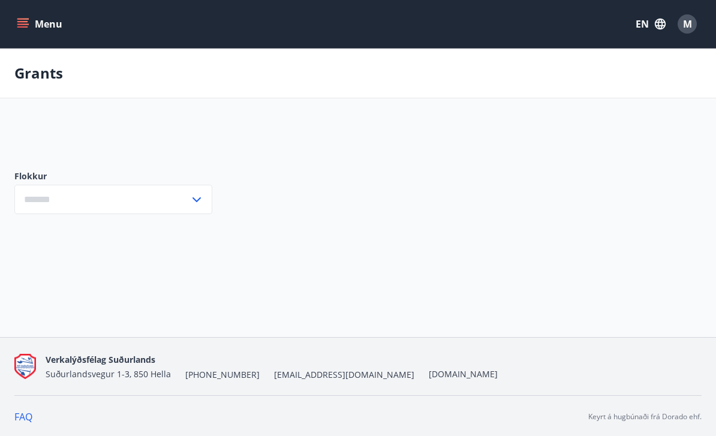 This screenshot has width=716, height=436. I want to click on span: M, so click(687, 24).